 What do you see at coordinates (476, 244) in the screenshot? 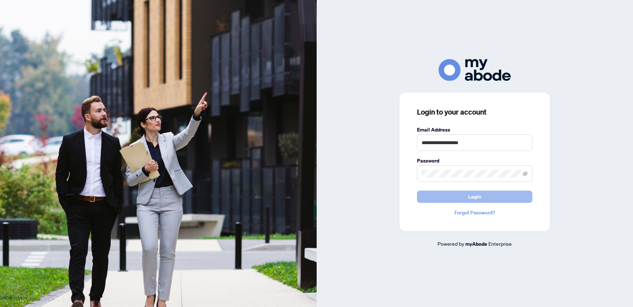
I see `a: myAbode` at bounding box center [476, 244].